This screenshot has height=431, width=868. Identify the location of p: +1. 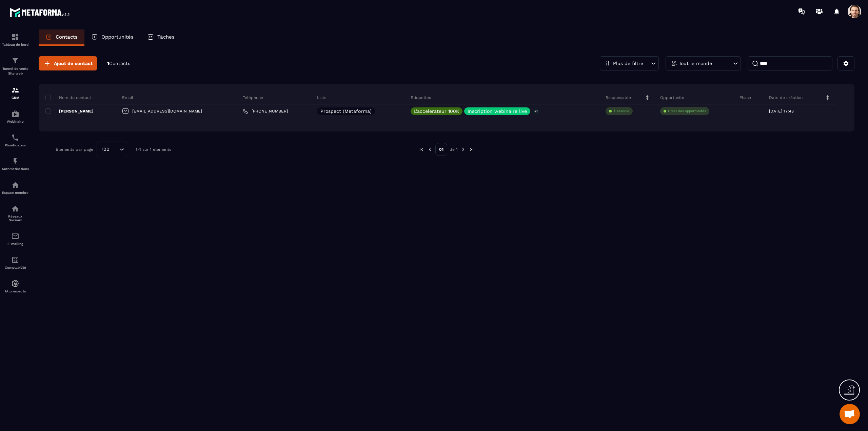
(536, 111).